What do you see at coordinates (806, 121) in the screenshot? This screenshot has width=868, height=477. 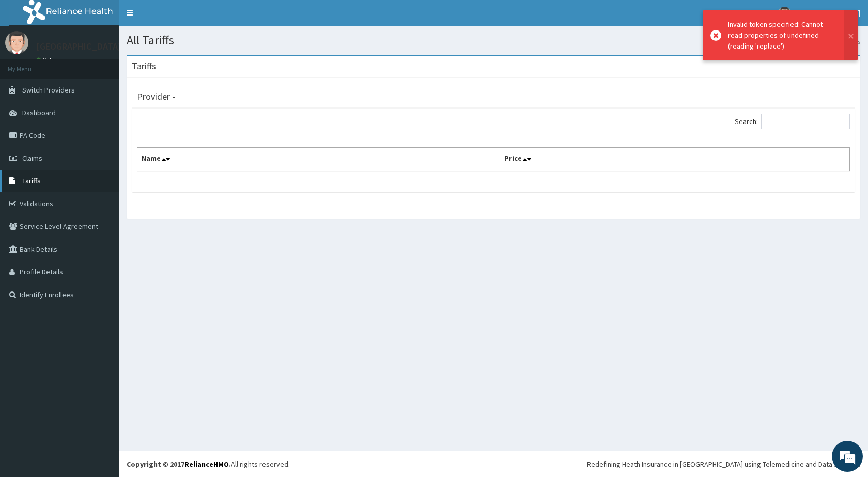 I see `input: Search:` at bounding box center [806, 121].